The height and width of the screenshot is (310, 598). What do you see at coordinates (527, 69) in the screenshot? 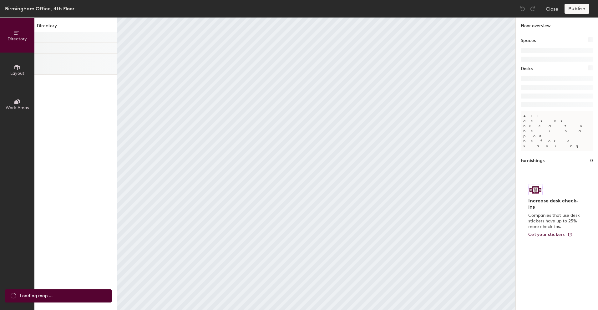
I see `h1: Desks` at bounding box center [527, 69].